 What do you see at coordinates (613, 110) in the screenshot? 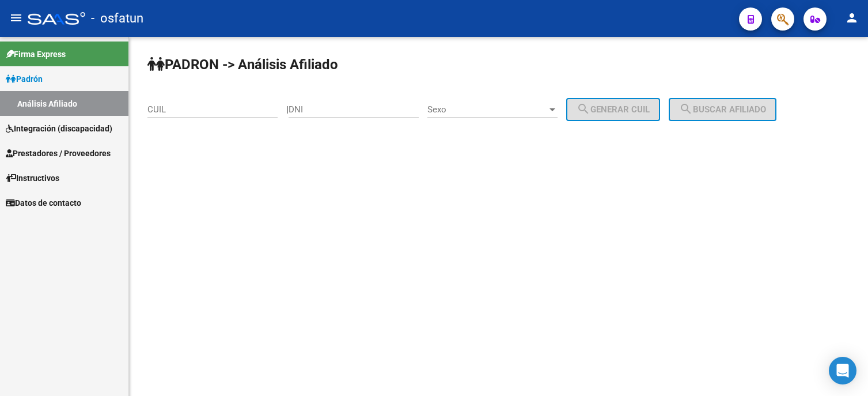
I see `span: Generar CUIL` at bounding box center [613, 110].